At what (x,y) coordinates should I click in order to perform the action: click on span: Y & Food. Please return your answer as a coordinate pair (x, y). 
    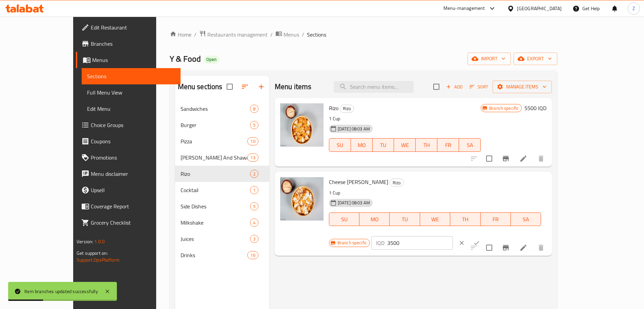
    Looking at the image, I should click on (185, 59).